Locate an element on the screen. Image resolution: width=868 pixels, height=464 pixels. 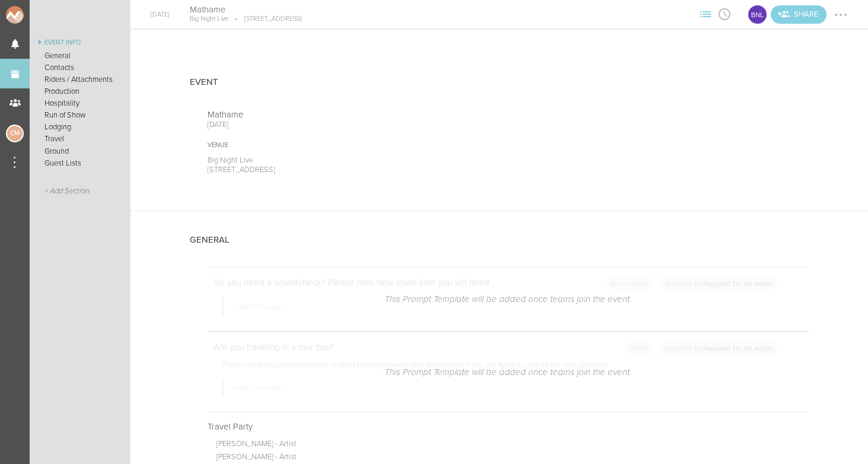
span: View Itinerary is located at coordinates (725, 14).